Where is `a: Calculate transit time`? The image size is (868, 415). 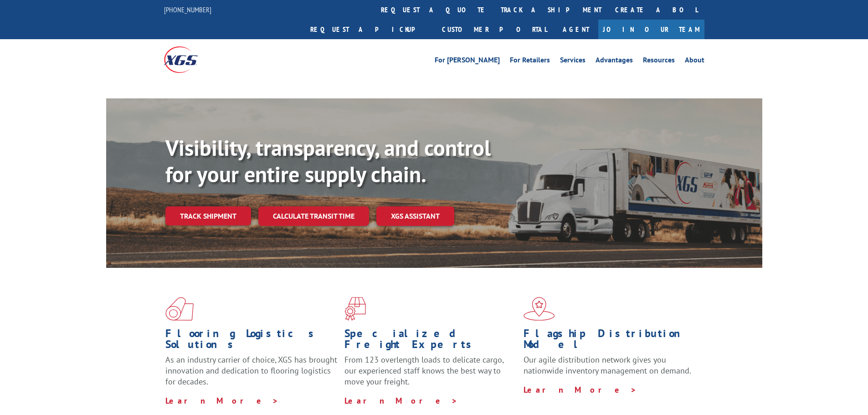
a: Calculate transit time is located at coordinates (314, 216).